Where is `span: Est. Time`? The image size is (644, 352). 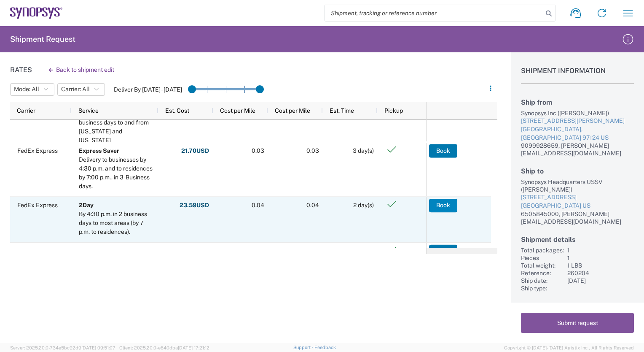
span: Est. Time is located at coordinates (342, 111).